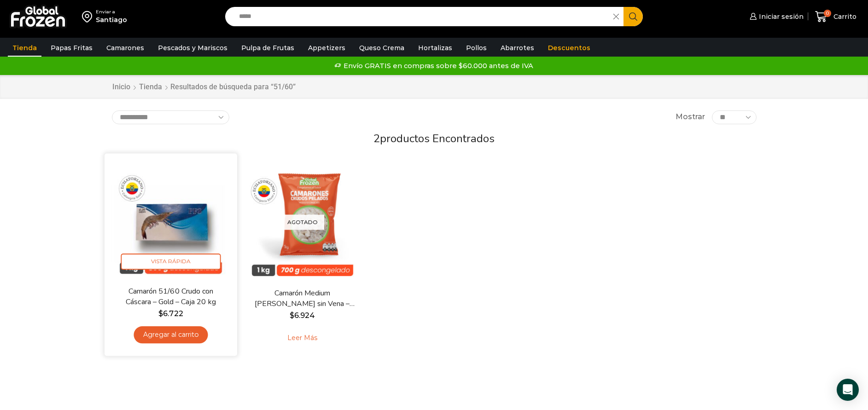 The image size is (868, 410). What do you see at coordinates (170, 313) in the screenshot?
I see `bdi: 6.722` at bounding box center [170, 313].